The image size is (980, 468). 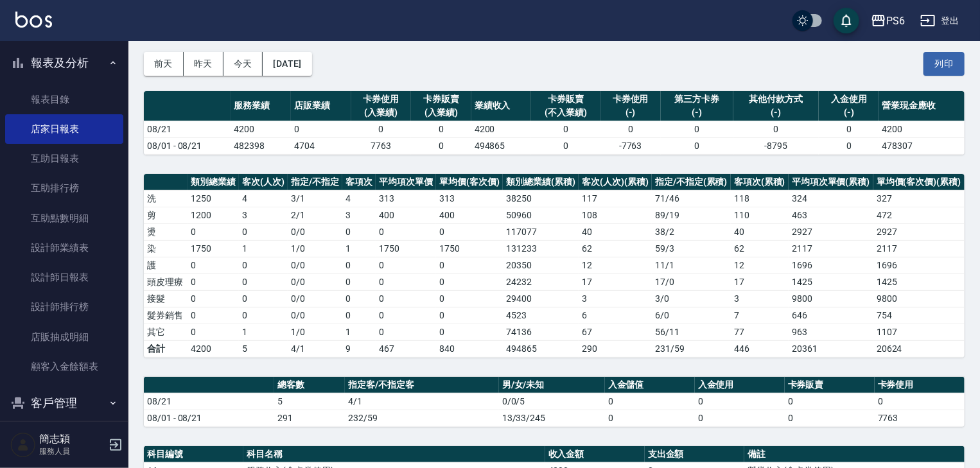 I want to click on td: 231/59, so click(x=691, y=349).